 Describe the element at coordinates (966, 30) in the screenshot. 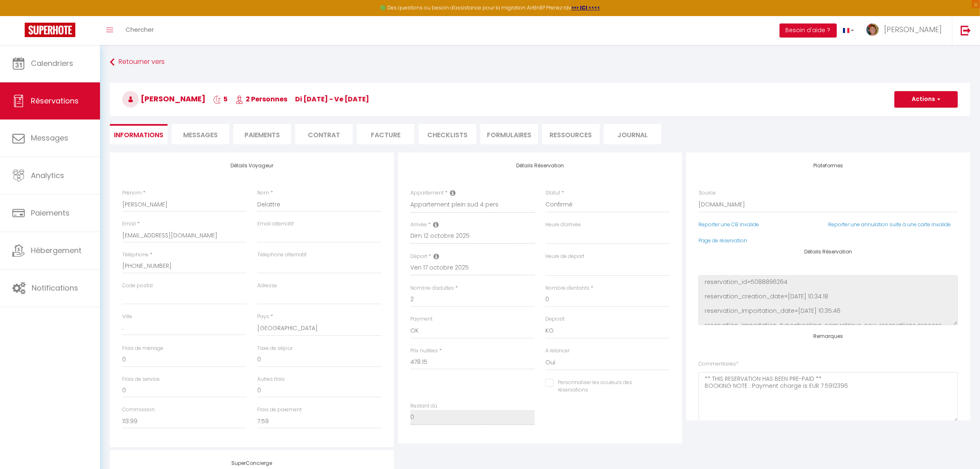

I see `img: logout` at that location.